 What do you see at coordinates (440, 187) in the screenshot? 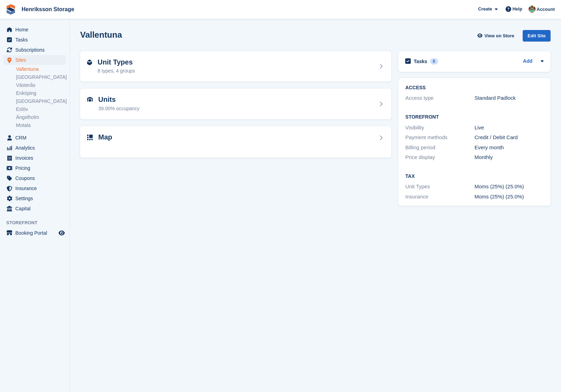
I see `div: Unit Types` at bounding box center [440, 187].